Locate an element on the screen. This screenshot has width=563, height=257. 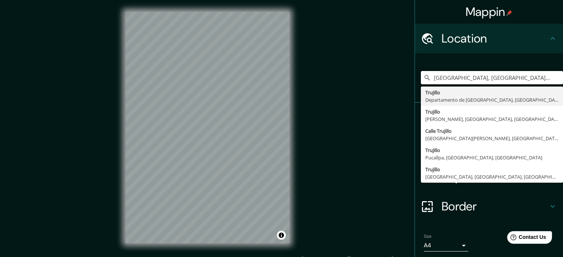
div: Border is located at coordinates (489, 206).